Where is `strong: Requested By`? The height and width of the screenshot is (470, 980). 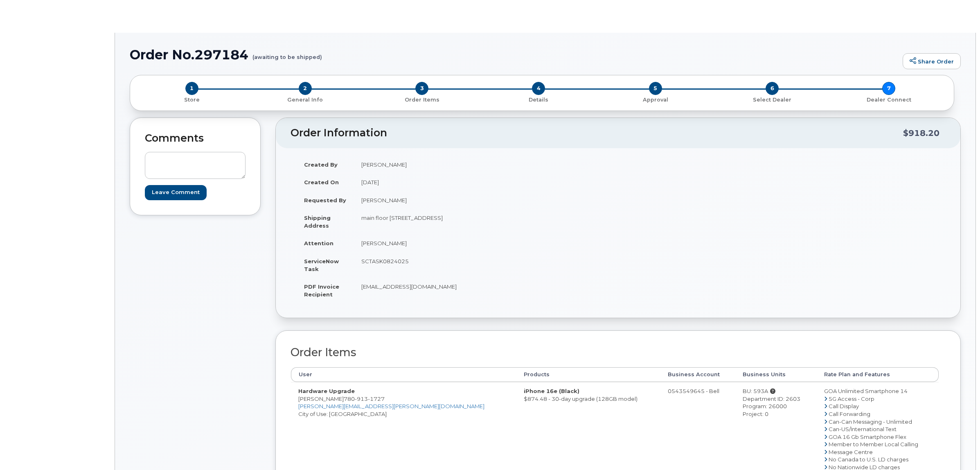
strong: Requested By is located at coordinates (325, 201).